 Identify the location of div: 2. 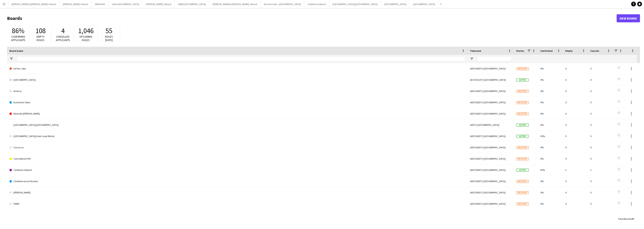
(576, 170).